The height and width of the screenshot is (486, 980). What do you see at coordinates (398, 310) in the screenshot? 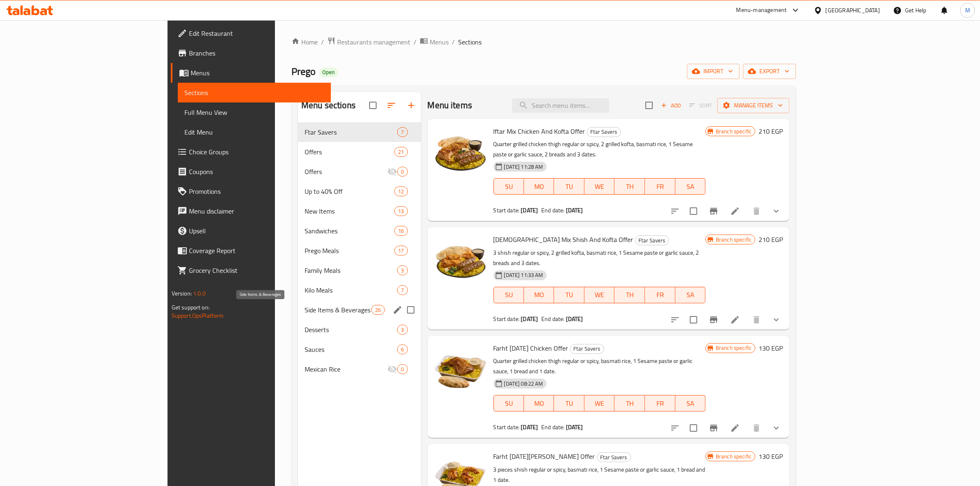
I see `button: edit` at bounding box center [398, 310].